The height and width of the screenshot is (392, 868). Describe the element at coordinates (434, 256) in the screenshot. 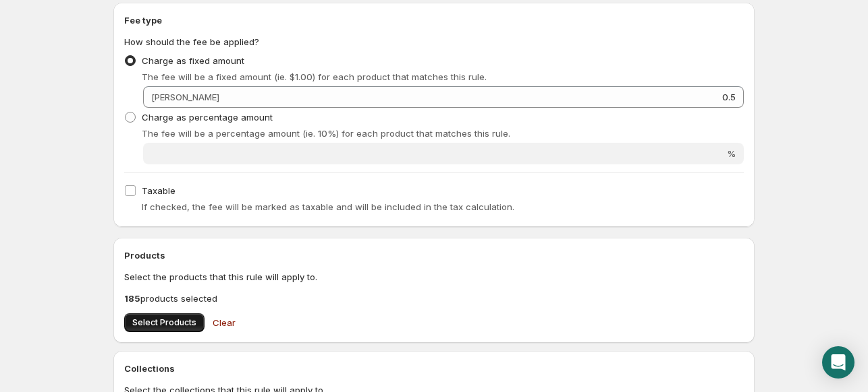

I see `h2: Products` at that location.